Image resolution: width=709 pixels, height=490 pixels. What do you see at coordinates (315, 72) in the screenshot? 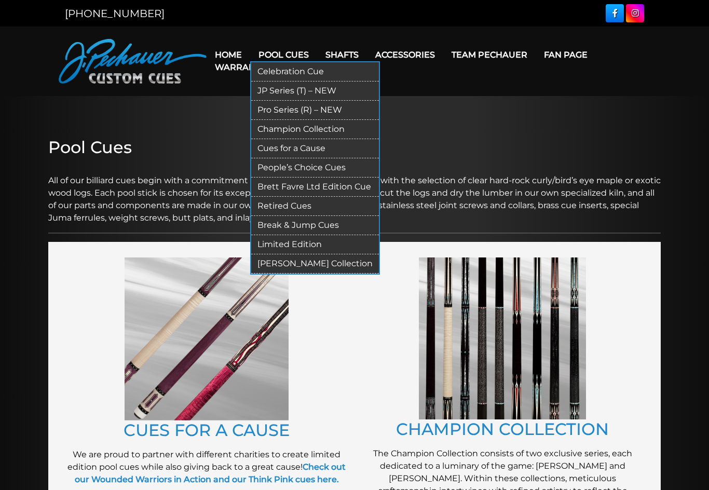
I see `a: Celebration Cue` at bounding box center [315, 72].